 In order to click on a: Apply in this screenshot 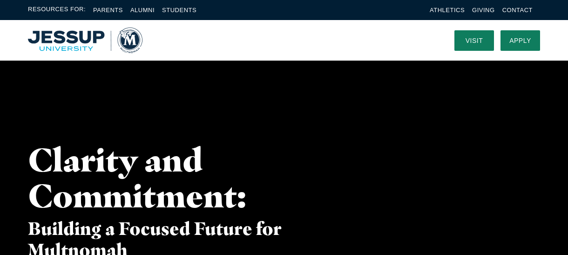, I will do `click(520, 41)`.